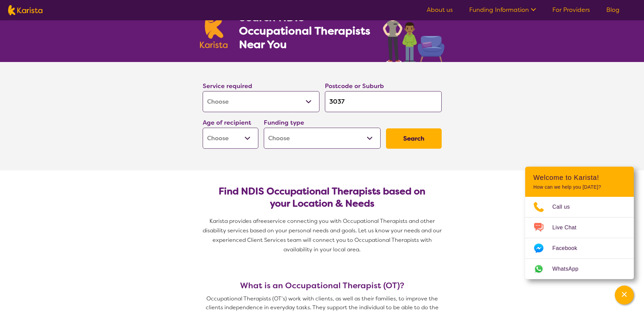 The height and width of the screenshot is (313, 644). Describe the element at coordinates (322, 198) in the screenshot. I see `h2: Find NDIS Occupational Therapists based on your Location & Needs` at that location.